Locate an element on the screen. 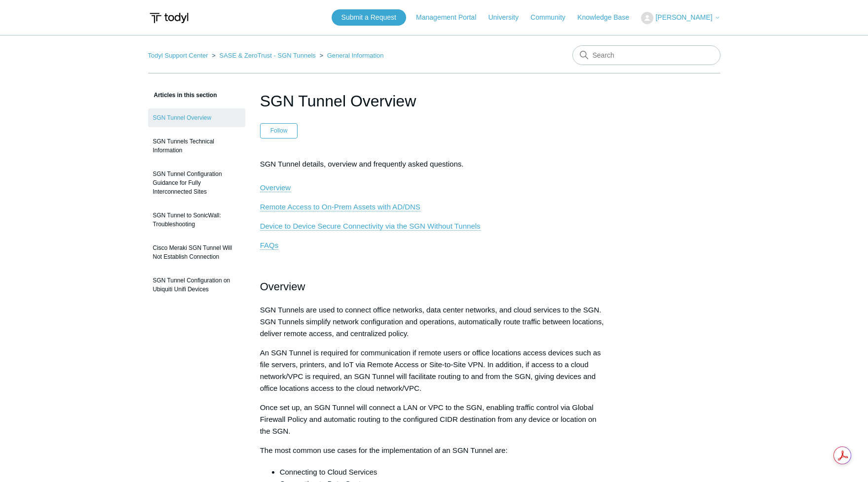 Image resolution: width=868 pixels, height=482 pixels. span: Overview is located at coordinates (283, 286).